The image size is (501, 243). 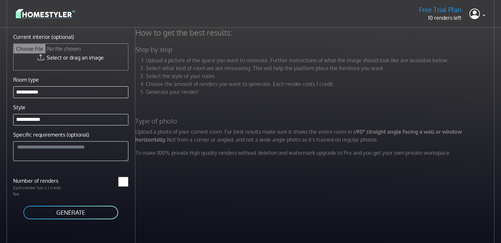 I want to click on label: Style, so click(x=19, y=107).